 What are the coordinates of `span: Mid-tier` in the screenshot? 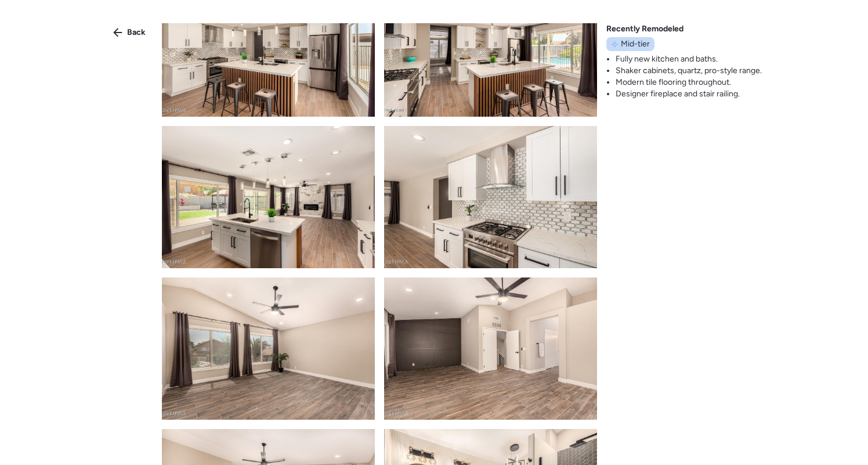 It's located at (635, 44).